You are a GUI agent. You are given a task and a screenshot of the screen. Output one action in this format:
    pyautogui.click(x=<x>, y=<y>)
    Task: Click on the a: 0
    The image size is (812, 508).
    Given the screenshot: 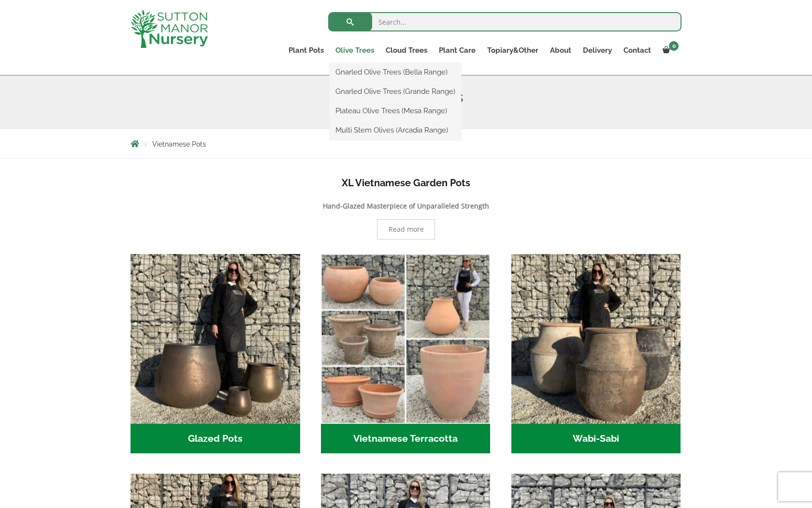 What is the action you would take?
    pyautogui.click(x=669, y=51)
    